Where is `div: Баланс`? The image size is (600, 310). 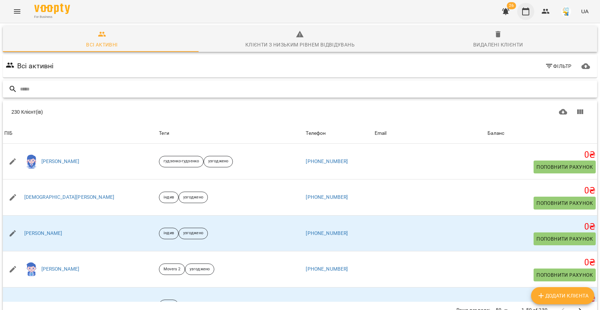 div: Баланс is located at coordinates (496, 133).